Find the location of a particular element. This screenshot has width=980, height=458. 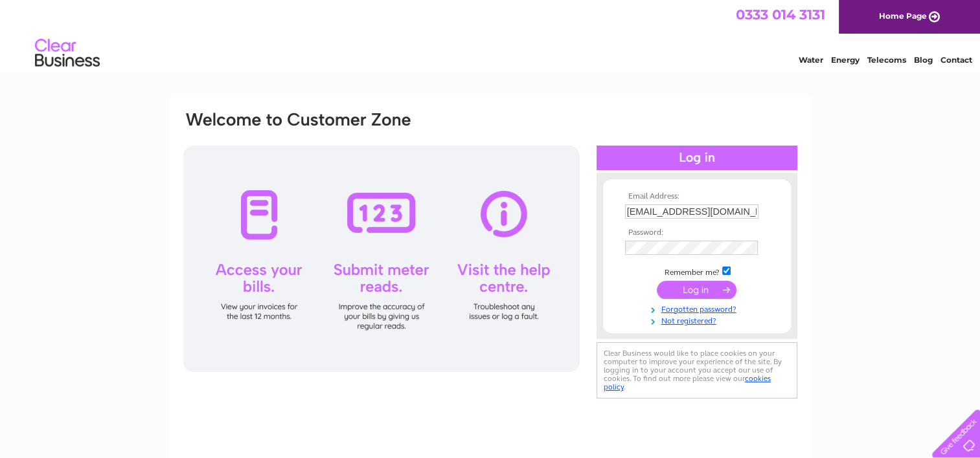

th: Email Address: is located at coordinates (698, 197).